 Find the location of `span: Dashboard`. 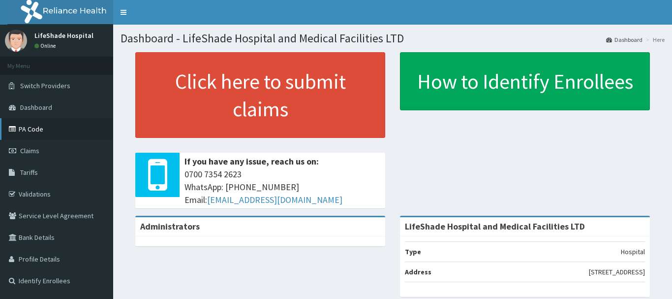

span: Dashboard is located at coordinates (36, 107).